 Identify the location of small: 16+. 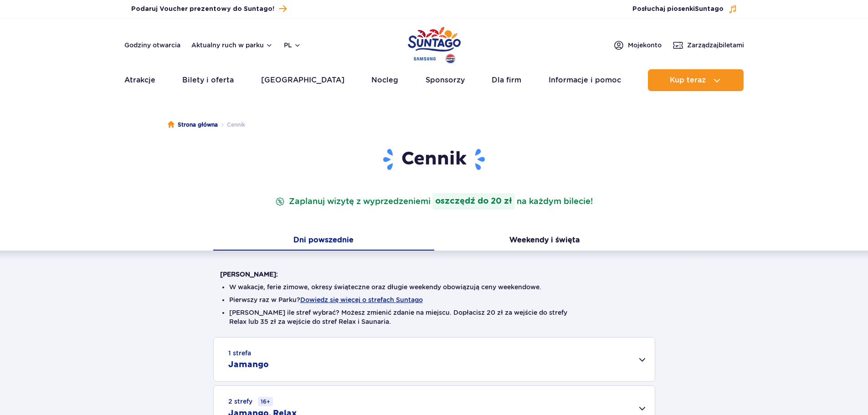
(265, 401).